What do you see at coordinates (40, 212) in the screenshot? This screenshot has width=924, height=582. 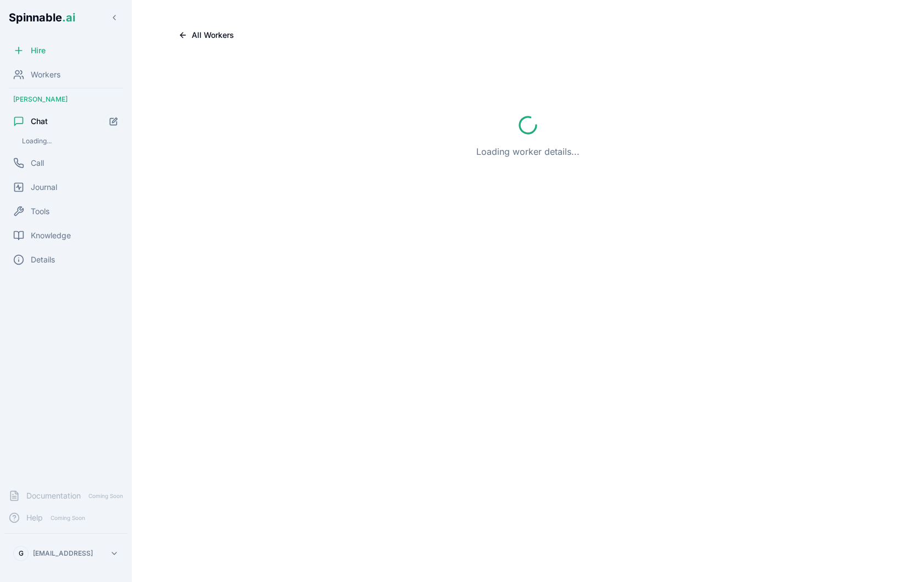 I see `span: Tools` at bounding box center [40, 212].